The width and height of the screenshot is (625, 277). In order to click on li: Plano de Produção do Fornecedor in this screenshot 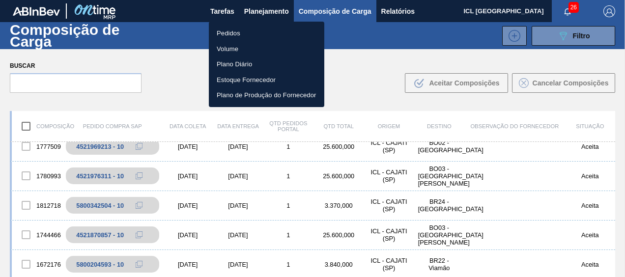, I will do `click(266, 95)`.